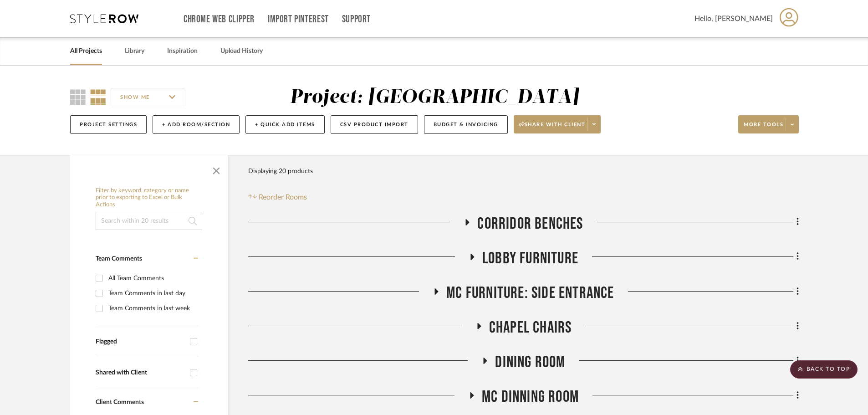 The image size is (868, 415). I want to click on button: Close, so click(216, 169).